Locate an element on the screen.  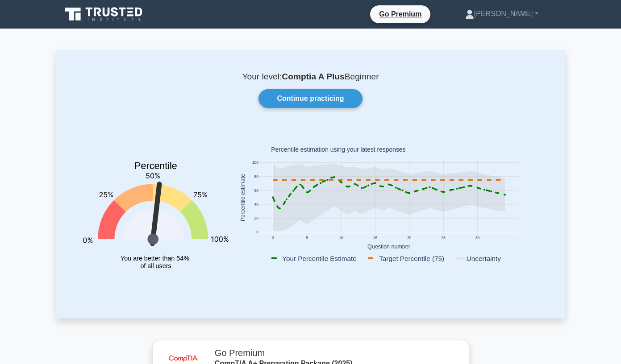
text: 30 is located at coordinates (477, 238).